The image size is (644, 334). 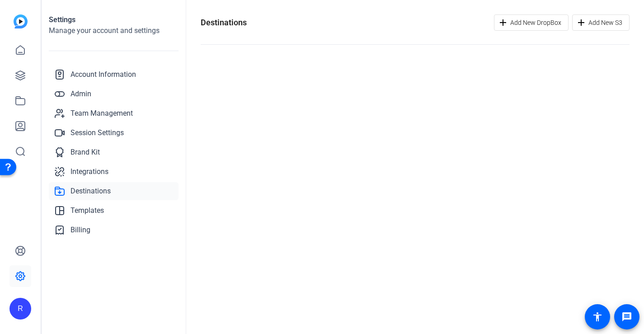 I want to click on span: Team Management, so click(x=102, y=114).